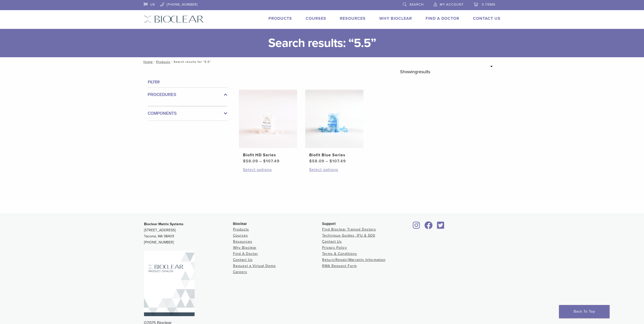 The image size is (644, 324). What do you see at coordinates (187, 94) in the screenshot?
I see `label: Procedures` at bounding box center [187, 94].